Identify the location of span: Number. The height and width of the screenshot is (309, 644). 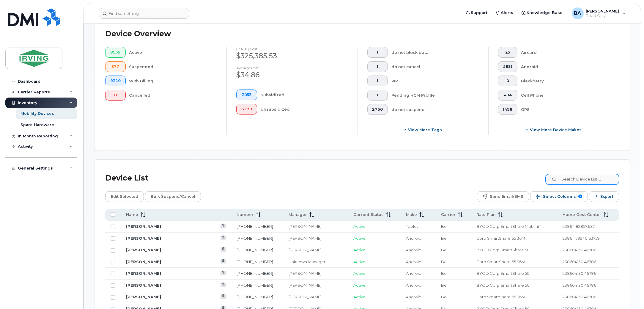
(245, 215).